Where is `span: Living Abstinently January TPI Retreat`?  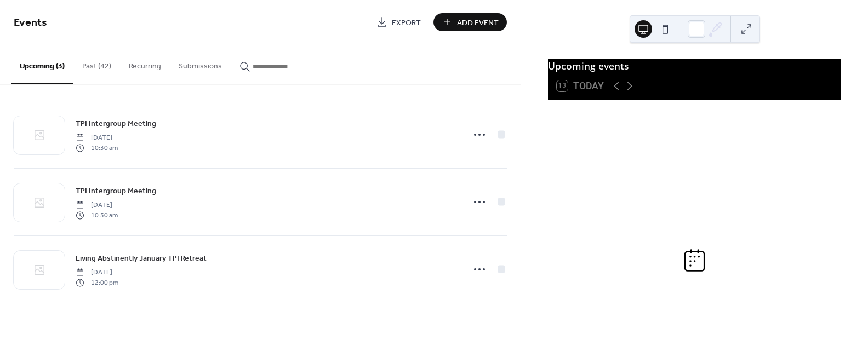
span: Living Abstinently January TPI Retreat is located at coordinates (141, 258).